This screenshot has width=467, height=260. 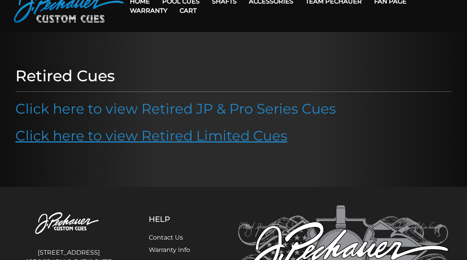 I want to click on h5: Help, so click(x=178, y=219).